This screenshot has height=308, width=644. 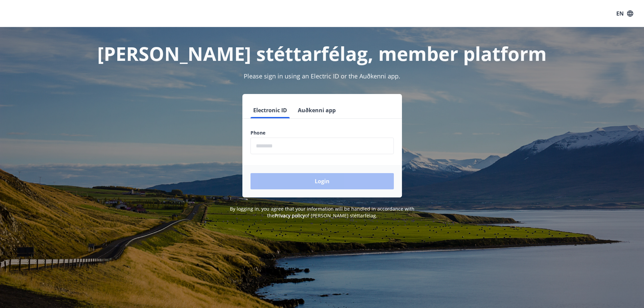 I want to click on a: Privacy policy, so click(x=290, y=215).